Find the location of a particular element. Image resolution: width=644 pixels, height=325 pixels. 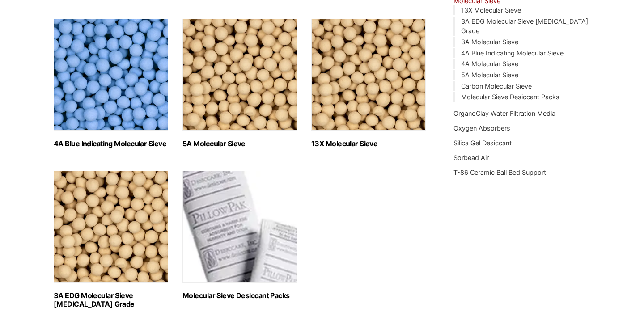

img: Molecular Sieve Desiccant Packs is located at coordinates (240, 227).